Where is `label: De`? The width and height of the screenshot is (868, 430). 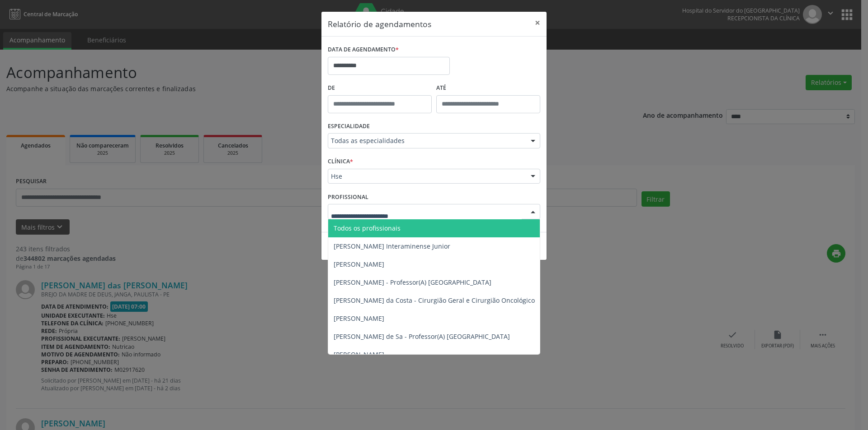 label: De is located at coordinates (380, 88).